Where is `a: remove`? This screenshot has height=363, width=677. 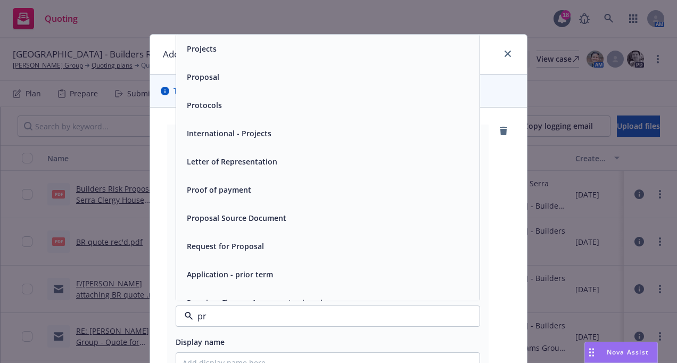 a: remove is located at coordinates (503, 131).